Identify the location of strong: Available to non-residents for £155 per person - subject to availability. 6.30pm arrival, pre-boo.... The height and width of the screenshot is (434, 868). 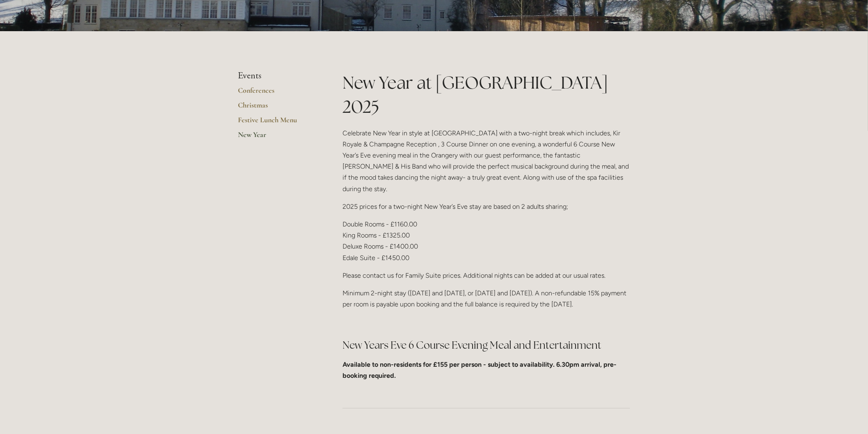
(479, 370).